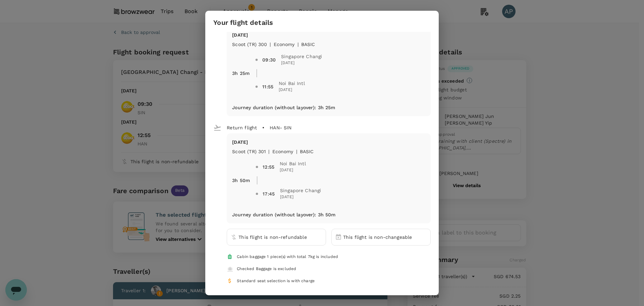 The width and height of the screenshot is (644, 306). Describe the element at coordinates (243, 23) in the screenshot. I see `h3: Your flight details` at that location.